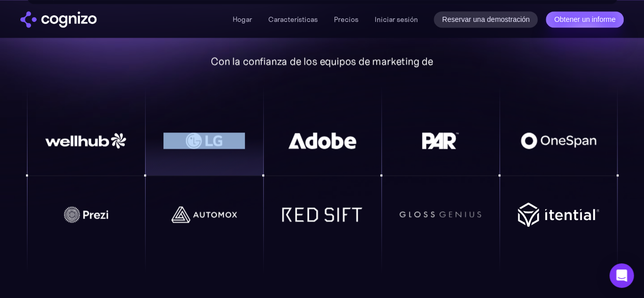 Image resolution: width=644 pixels, height=298 pixels. I want to click on a: Precios, so click(346, 19).